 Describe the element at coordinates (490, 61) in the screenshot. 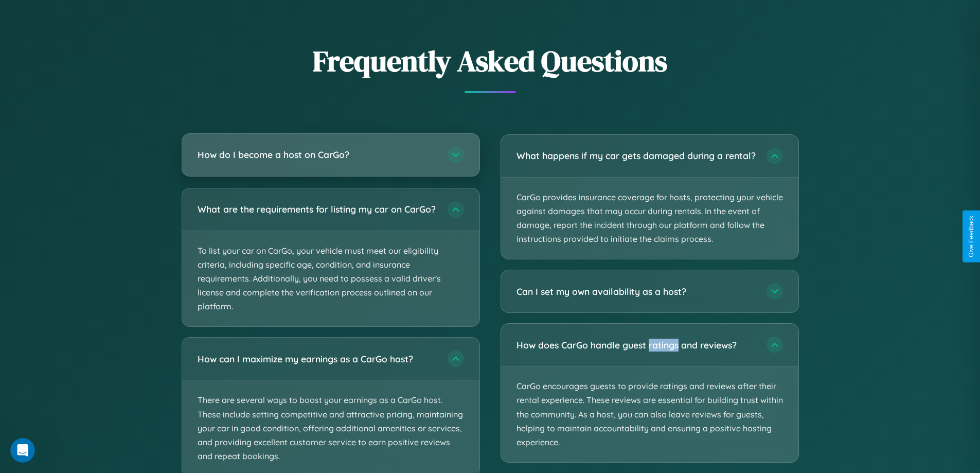

I see `h2: Frequently Asked Questions` at that location.